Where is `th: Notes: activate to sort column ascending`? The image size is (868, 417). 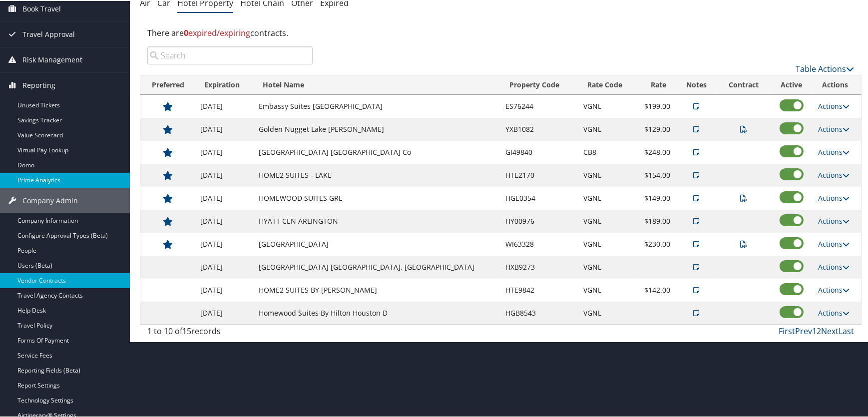 th: Notes: activate to sort column ascending is located at coordinates (696, 84).